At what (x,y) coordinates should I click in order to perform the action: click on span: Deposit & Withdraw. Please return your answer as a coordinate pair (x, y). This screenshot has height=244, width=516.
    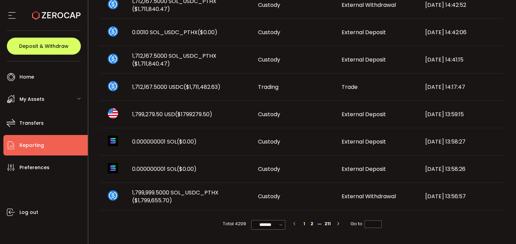
    Looking at the image, I should click on (44, 46).